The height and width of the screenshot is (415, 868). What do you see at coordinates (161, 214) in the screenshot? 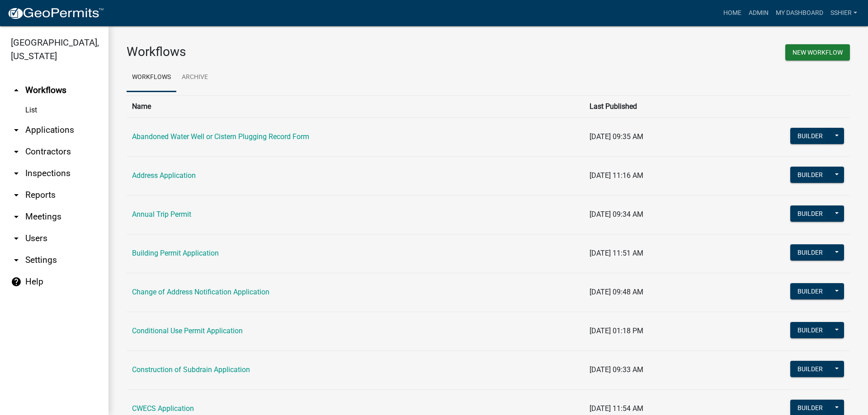
I see `a: Annual Trip Permit` at bounding box center [161, 214].